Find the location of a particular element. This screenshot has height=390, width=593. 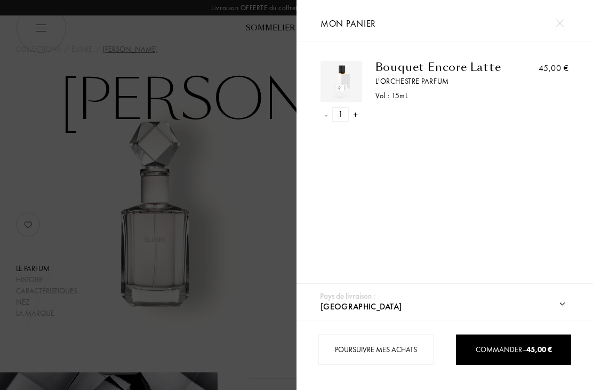

span: Commander – is located at coordinates (513, 349).